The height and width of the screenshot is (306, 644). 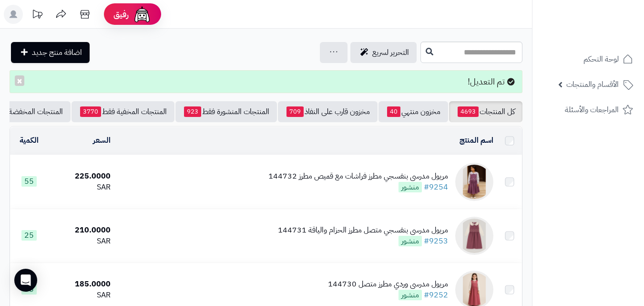 I want to click on a: كل المنتجات4693, so click(x=486, y=112).